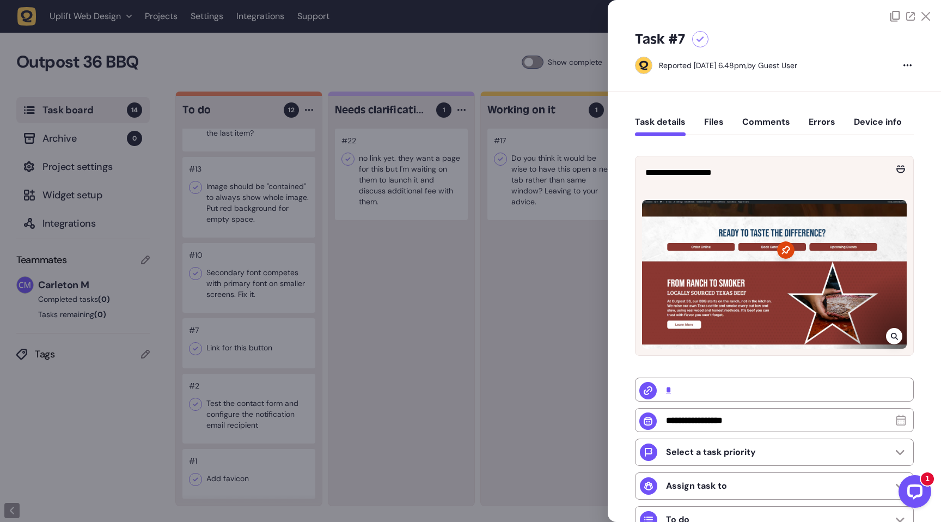 Image resolution: width=941 pixels, height=522 pixels. What do you see at coordinates (766, 126) in the screenshot?
I see `button: Comments` at bounding box center [766, 126].